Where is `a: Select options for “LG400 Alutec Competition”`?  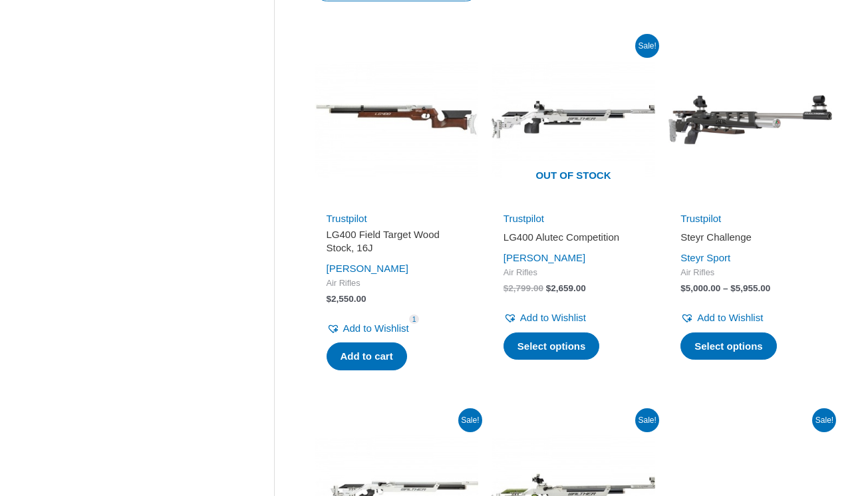
a: Select options for “LG400 Alutec Competition” is located at coordinates (552, 347).